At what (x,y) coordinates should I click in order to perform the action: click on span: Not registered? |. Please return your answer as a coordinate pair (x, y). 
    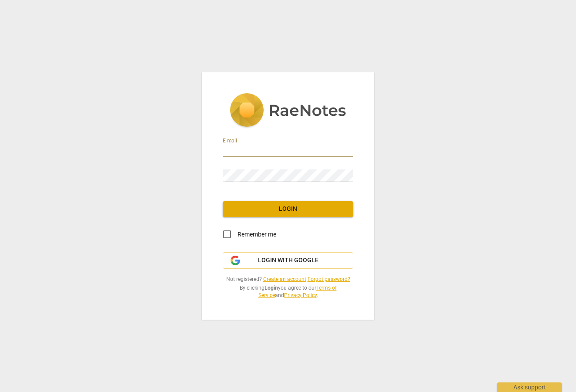
    Looking at the image, I should click on (288, 279).